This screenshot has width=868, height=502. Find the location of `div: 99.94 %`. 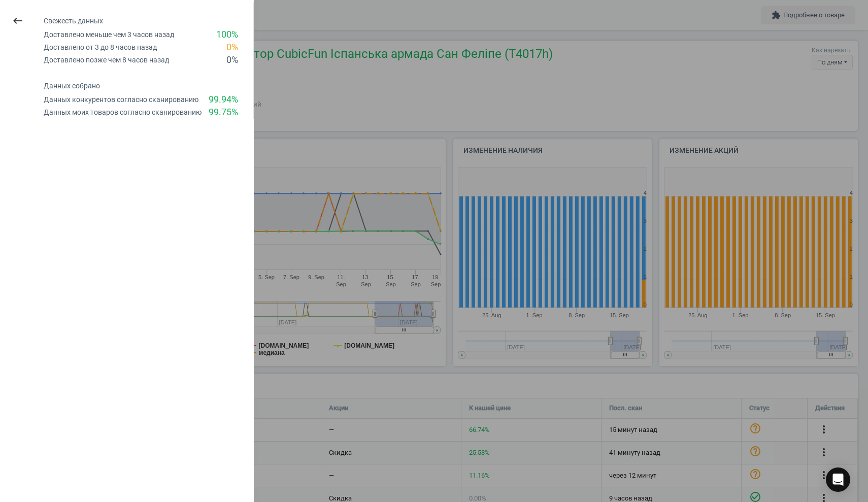

div: 99.94 % is located at coordinates (223, 99).